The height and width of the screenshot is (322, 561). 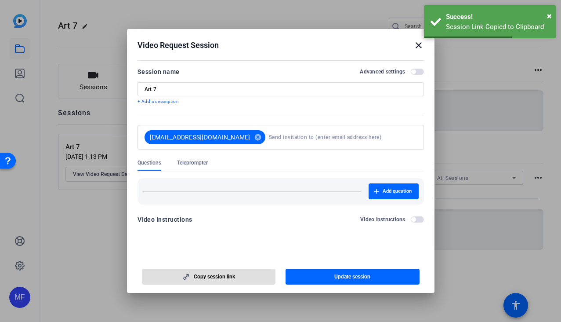 What do you see at coordinates (215, 277) in the screenshot?
I see `span: Copy session link` at bounding box center [215, 277].